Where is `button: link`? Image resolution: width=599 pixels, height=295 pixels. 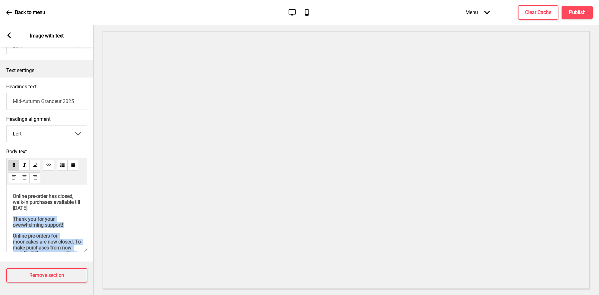 button: link is located at coordinates (48, 165).